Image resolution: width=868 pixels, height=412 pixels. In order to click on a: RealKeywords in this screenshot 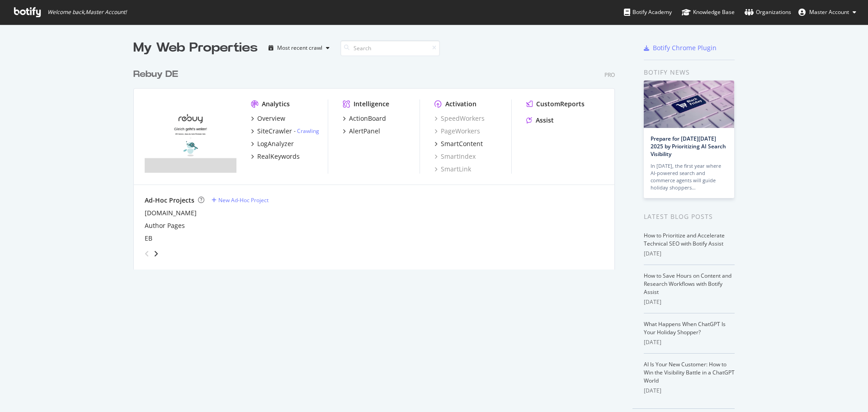, I will do `click(275, 157)`.